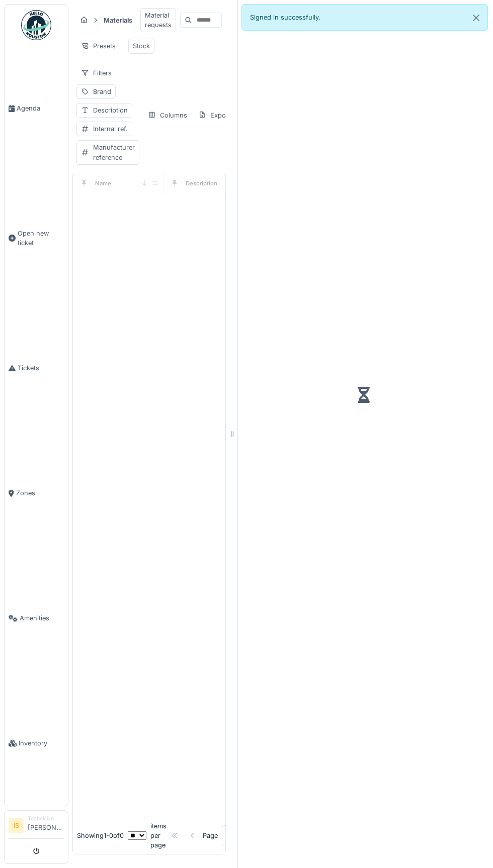  Describe the element at coordinates (158, 20) in the screenshot. I see `div: Material requests` at that location.